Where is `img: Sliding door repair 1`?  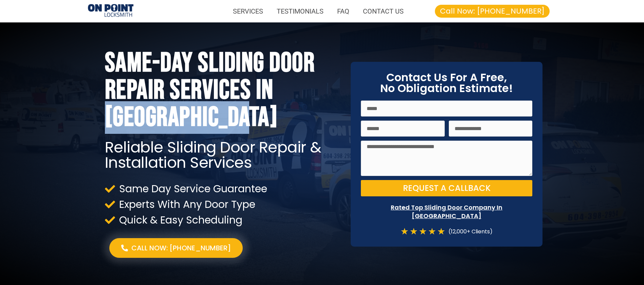 img: Sliding door repair 1 is located at coordinates (111, 11).